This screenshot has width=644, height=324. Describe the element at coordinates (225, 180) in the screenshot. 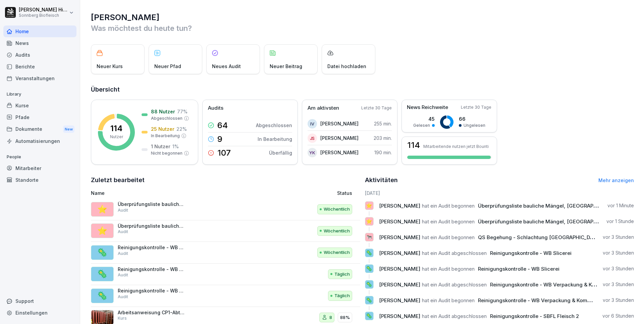

I see `h2: Zuletzt bearbeitet` at that location.